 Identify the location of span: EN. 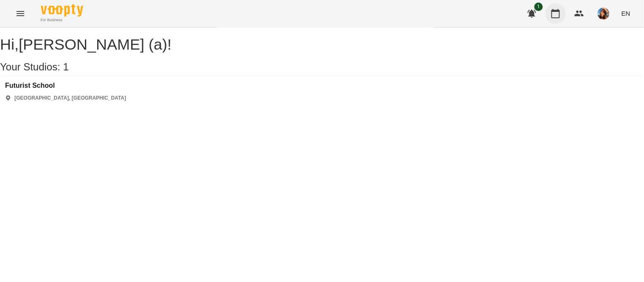
(626, 13).